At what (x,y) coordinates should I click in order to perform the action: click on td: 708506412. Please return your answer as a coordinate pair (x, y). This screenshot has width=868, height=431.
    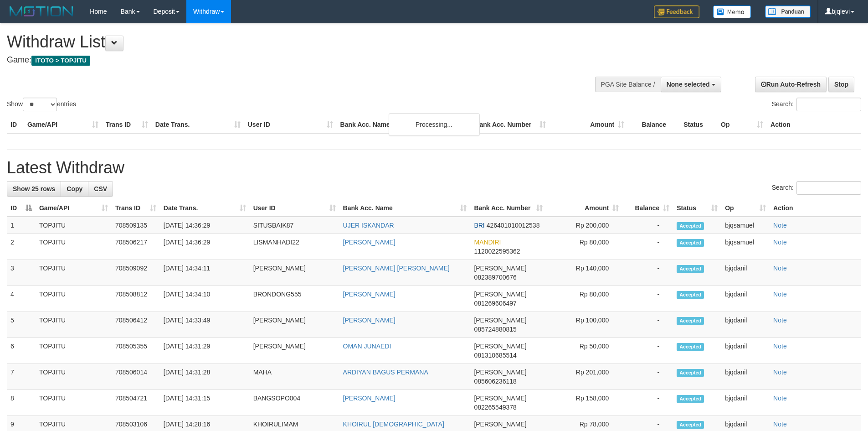
    Looking at the image, I should click on (136, 325).